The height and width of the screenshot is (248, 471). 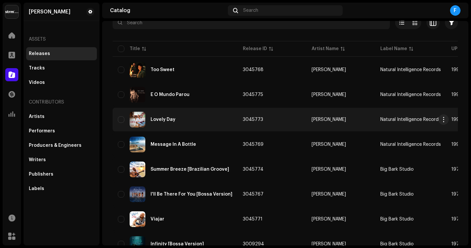 I want to click on div: I'll Be There For You [Bossa Version], so click(x=191, y=194).